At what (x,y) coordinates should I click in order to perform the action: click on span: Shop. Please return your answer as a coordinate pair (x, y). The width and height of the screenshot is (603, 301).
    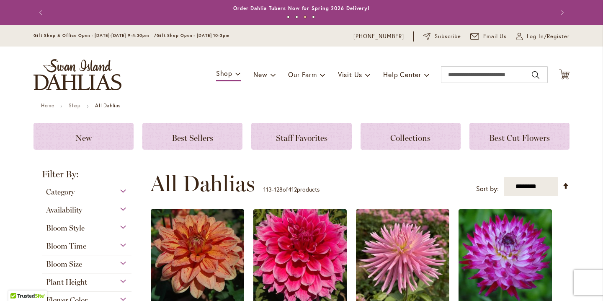
    Looking at the image, I should click on (224, 73).